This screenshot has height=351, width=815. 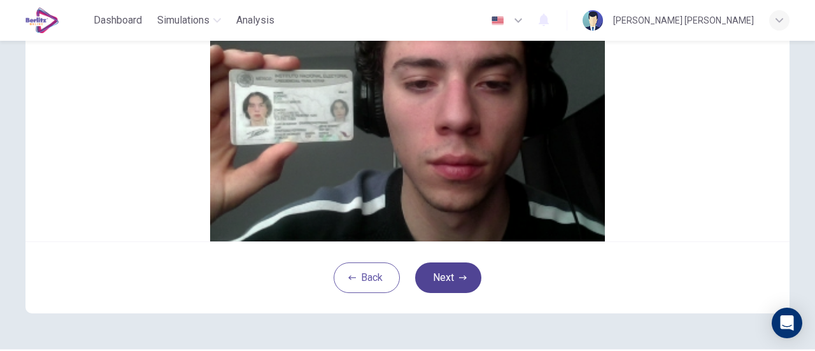 What do you see at coordinates (118, 20) in the screenshot?
I see `a: Dashboard` at bounding box center [118, 20].